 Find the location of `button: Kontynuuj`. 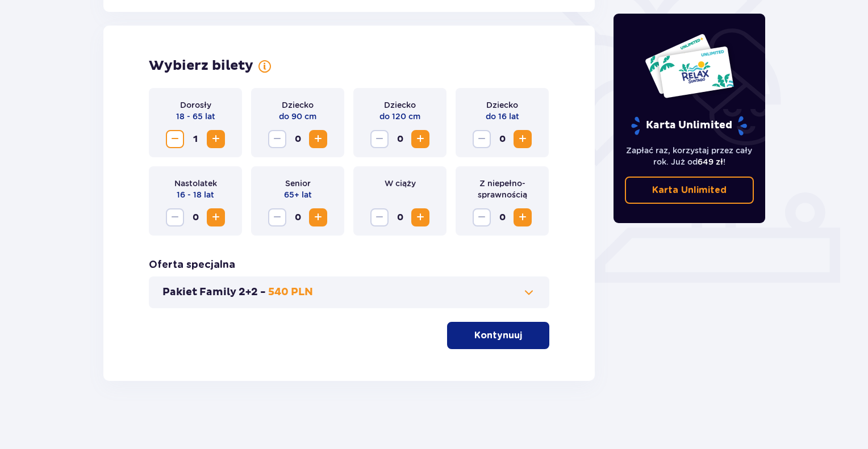

button: Kontynuuj is located at coordinates (498, 336).